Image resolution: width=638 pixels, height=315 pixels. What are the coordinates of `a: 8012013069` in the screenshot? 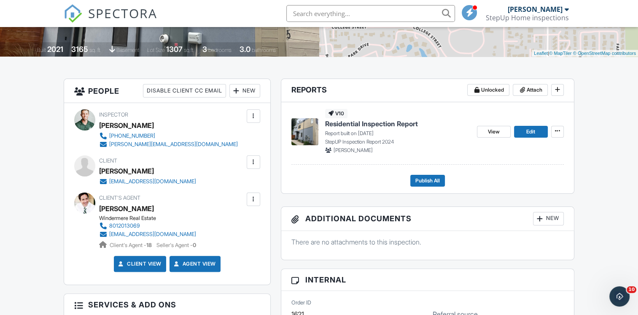 It's located at (148, 226).